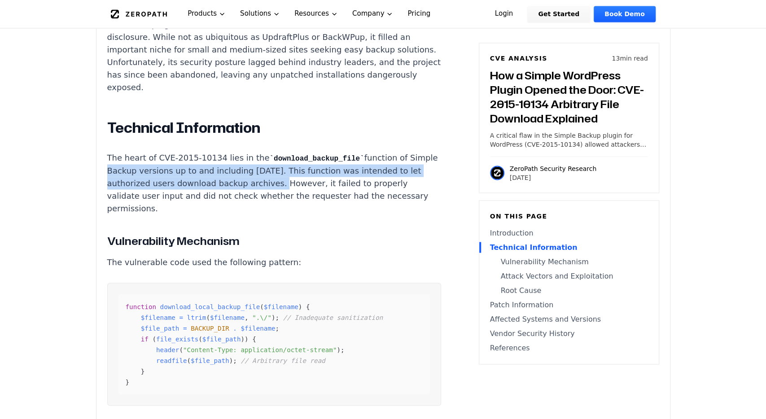 The width and height of the screenshot is (766, 419). Describe the element at coordinates (177, 339) in the screenshot. I see `span: file_exists` at that location.